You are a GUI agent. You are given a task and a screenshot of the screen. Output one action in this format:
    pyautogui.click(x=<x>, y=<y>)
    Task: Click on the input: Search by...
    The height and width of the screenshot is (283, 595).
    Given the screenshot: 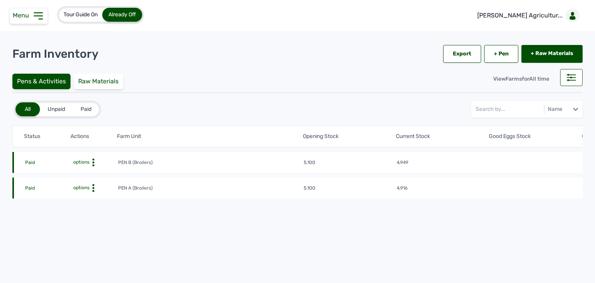 What is the action you would take?
    pyautogui.click(x=510, y=109)
    